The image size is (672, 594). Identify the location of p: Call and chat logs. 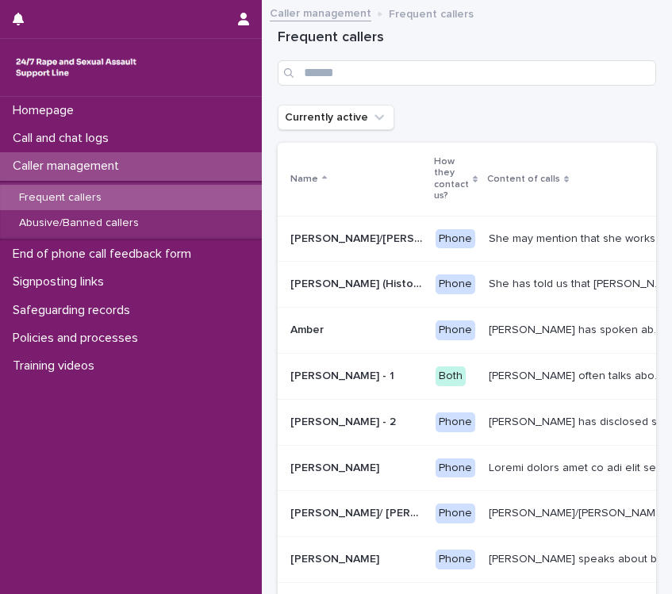
(63, 138).